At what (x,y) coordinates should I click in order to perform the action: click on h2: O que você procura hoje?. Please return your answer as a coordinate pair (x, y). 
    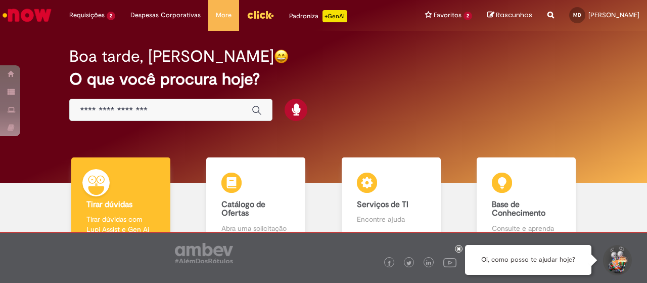
    Looking at the image, I should click on (323, 79).